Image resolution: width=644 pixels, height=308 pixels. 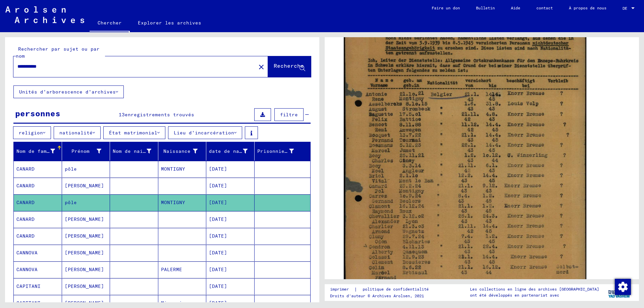 I want to click on font: DE, so click(x=624, y=8).